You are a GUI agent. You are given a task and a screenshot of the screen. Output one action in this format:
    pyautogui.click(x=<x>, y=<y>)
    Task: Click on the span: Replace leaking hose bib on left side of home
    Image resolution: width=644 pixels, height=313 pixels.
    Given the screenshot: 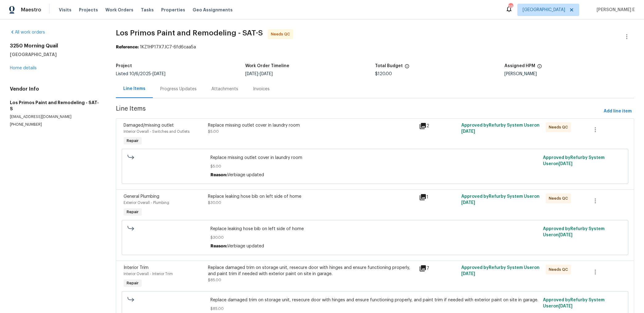 What is the action you would take?
    pyautogui.click(x=374, y=229)
    